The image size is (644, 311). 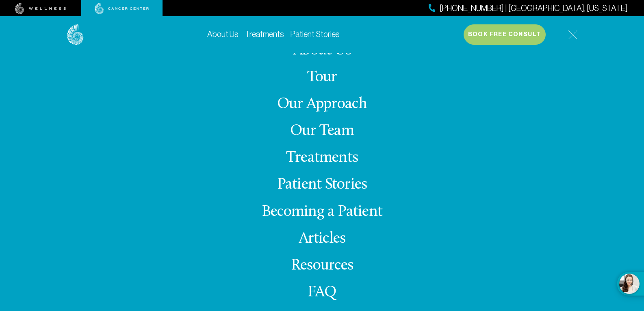 I want to click on a: Our Team, so click(x=322, y=131).